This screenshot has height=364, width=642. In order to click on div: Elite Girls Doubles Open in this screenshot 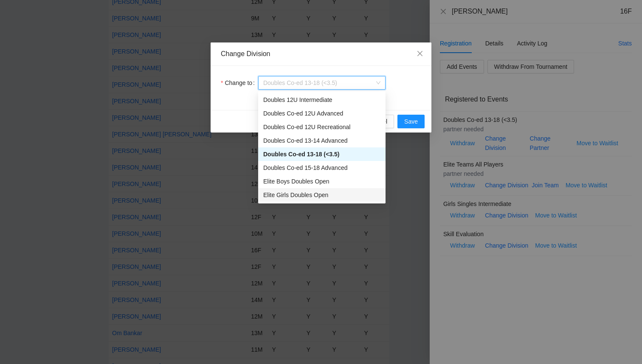, I will do `click(322, 195)`.